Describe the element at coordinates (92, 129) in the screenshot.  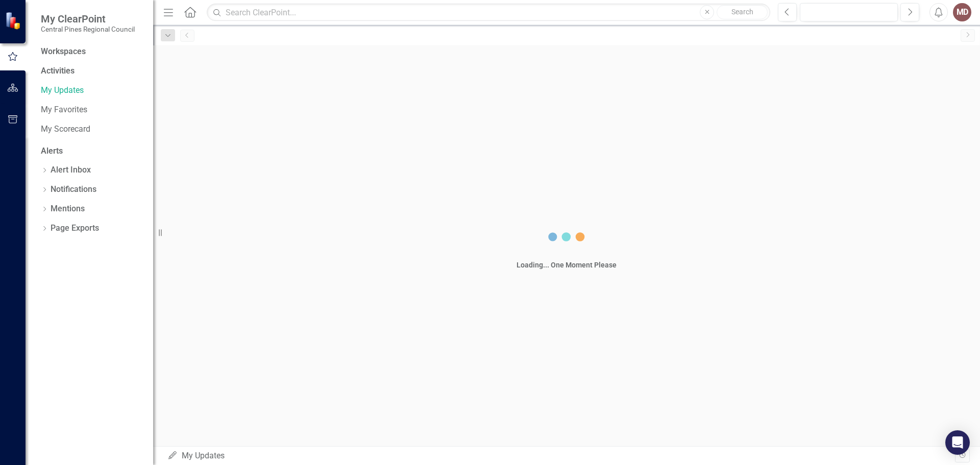
I see `a: My Scorecard` at that location.